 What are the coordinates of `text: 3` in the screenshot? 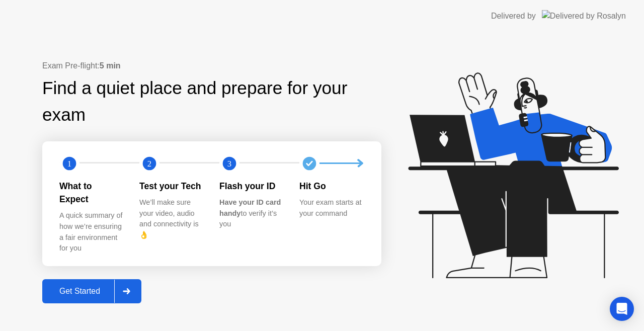 It's located at (230, 163).